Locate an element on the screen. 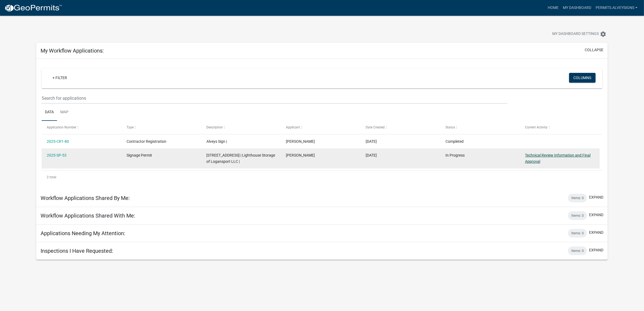 This screenshot has height=311, width=644. div: collapse is located at coordinates (322, 124).